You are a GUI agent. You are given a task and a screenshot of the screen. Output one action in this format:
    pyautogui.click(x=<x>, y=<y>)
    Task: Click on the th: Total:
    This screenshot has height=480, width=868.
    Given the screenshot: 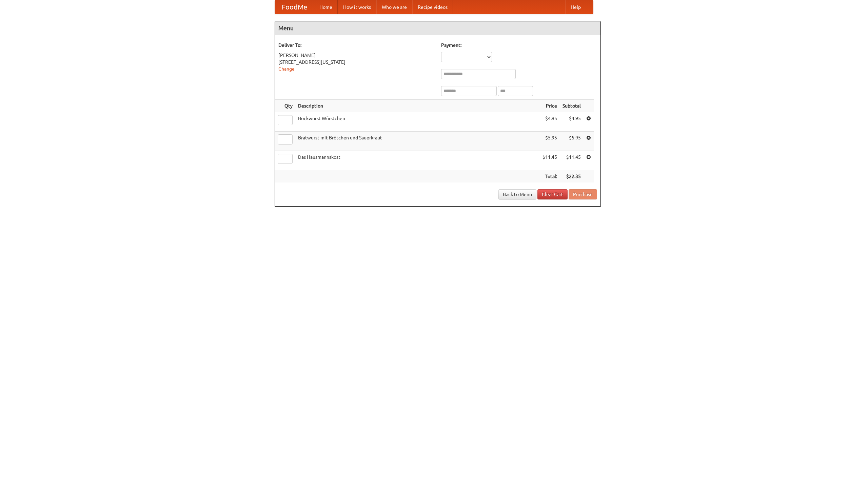 What is the action you would take?
    pyautogui.click(x=549, y=176)
    